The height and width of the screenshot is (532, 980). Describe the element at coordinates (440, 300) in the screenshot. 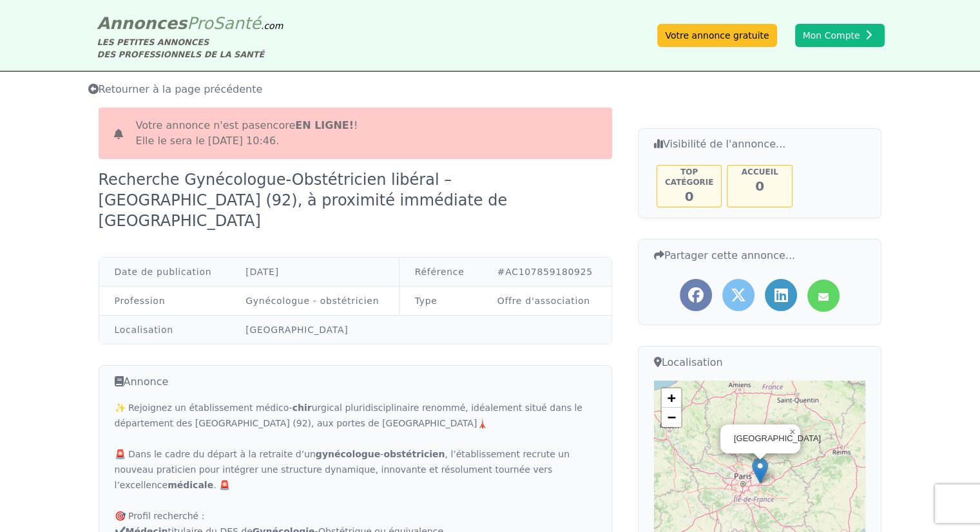

I see `td: Type` at that location.